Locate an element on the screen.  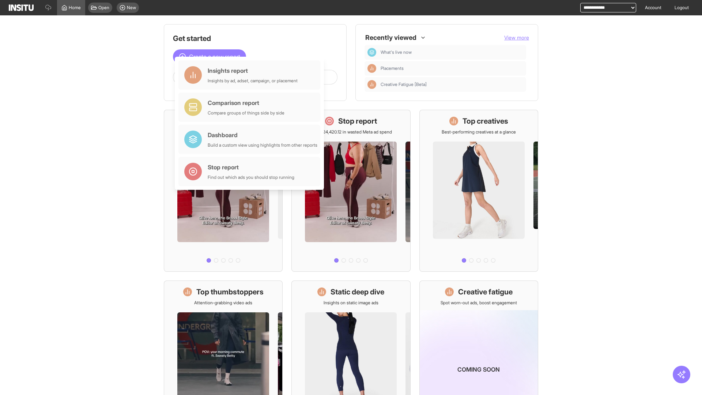
p: Best-performing creatives at a glance is located at coordinates (479, 132).